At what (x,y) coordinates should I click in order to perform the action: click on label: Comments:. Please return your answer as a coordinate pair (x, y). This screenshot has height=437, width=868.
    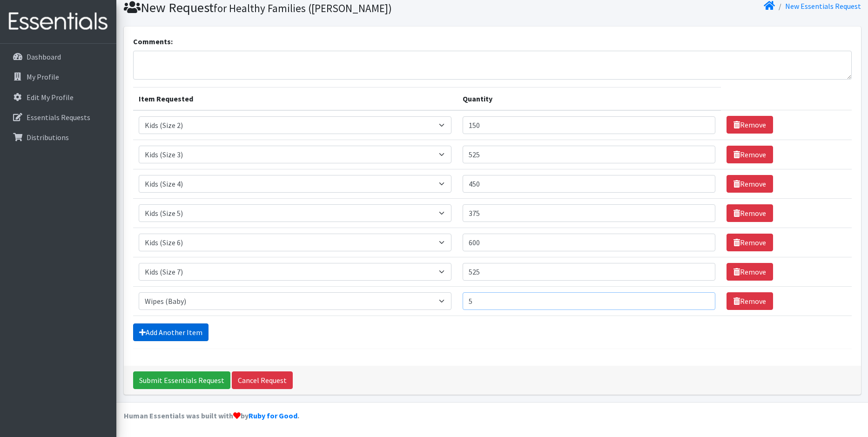
    Looking at the image, I should click on (153, 42).